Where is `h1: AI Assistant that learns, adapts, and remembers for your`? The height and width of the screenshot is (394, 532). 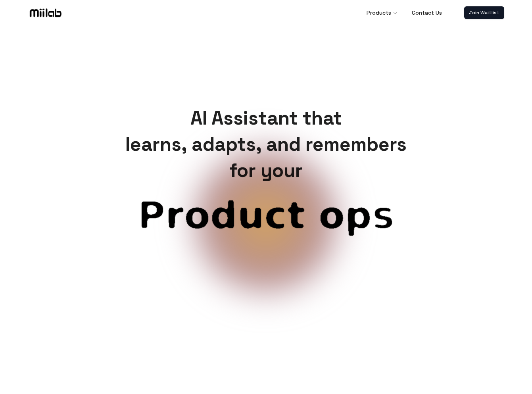 h1: AI Assistant that learns, adapts, and remembers for your is located at coordinates (266, 144).